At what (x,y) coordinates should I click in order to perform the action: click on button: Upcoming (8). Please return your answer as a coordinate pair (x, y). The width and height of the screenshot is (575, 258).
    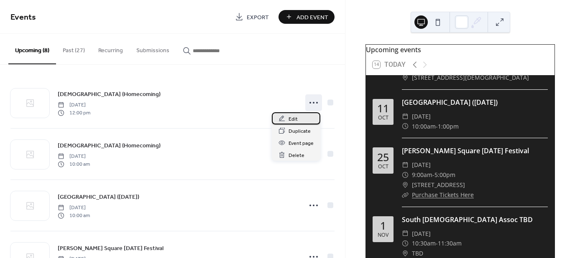
    Looking at the image, I should click on (32, 49).